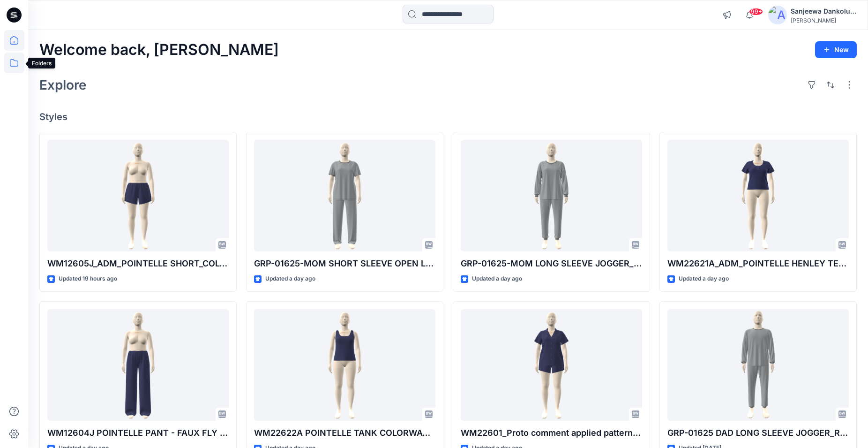 This screenshot has width=868, height=448. What do you see at coordinates (448, 117) in the screenshot?
I see `h4: Styles` at bounding box center [448, 117].